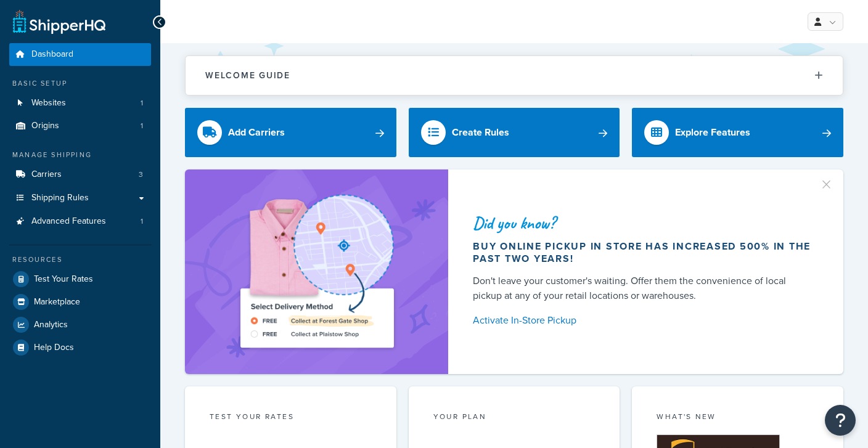 The width and height of the screenshot is (868, 448). I want to click on div: Resources, so click(80, 260).